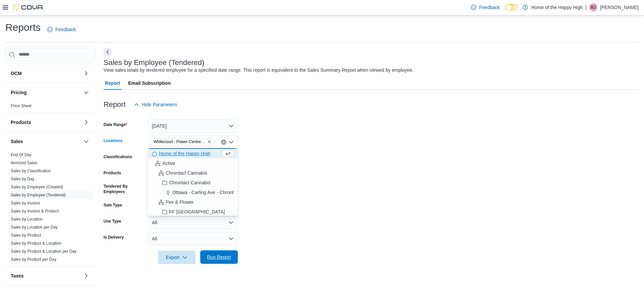 The height and width of the screenshot is (308, 644). What do you see at coordinates (193, 163) in the screenshot?
I see `button: Active` at bounding box center [193, 163].